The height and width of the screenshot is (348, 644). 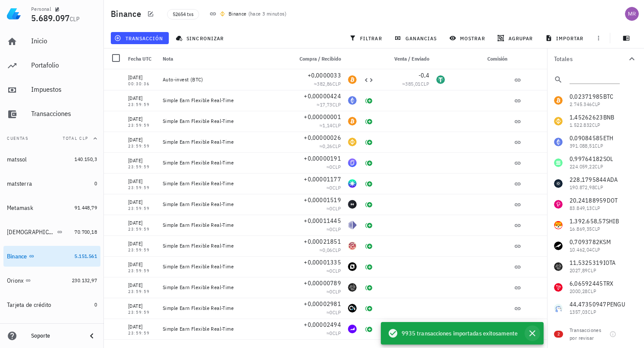 What do you see at coordinates (412, 59) in the screenshot?
I see `span: Venta / Enviado` at bounding box center [412, 59].